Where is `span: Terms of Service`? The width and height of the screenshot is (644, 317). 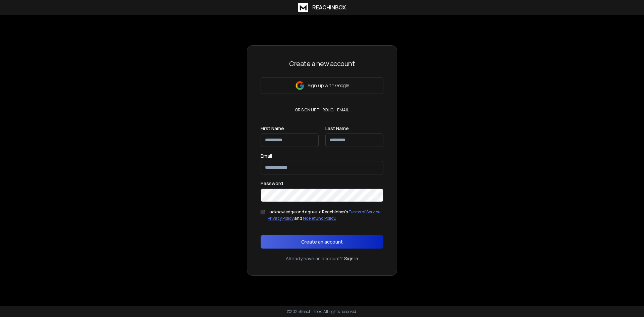
span: Terms of Service is located at coordinates (364, 212).